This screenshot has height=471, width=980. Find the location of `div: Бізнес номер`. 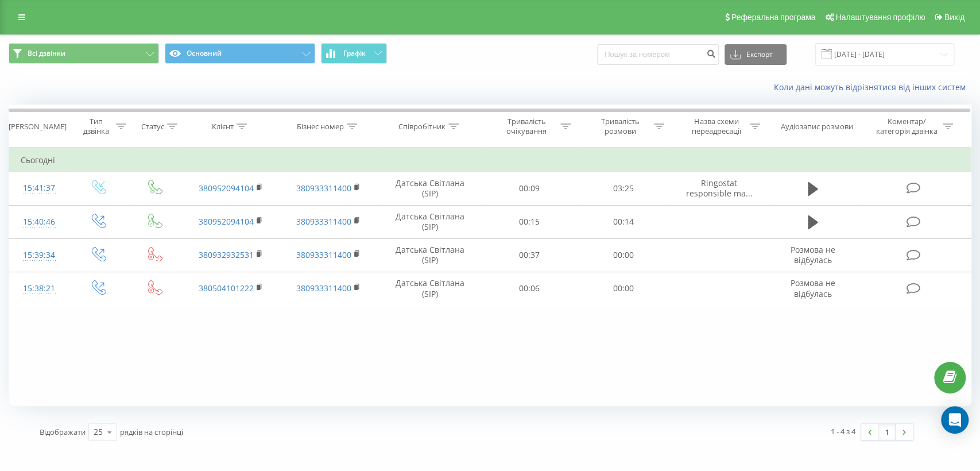

div: Бізнес номер is located at coordinates (320, 126).